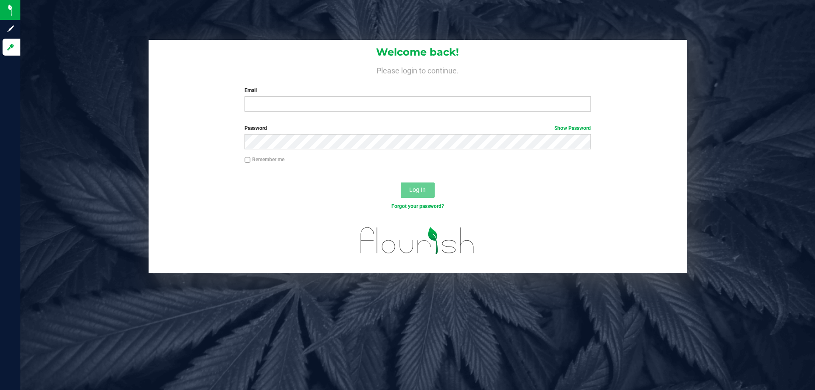  What do you see at coordinates (417, 90) in the screenshot?
I see `label: Email` at bounding box center [417, 90].